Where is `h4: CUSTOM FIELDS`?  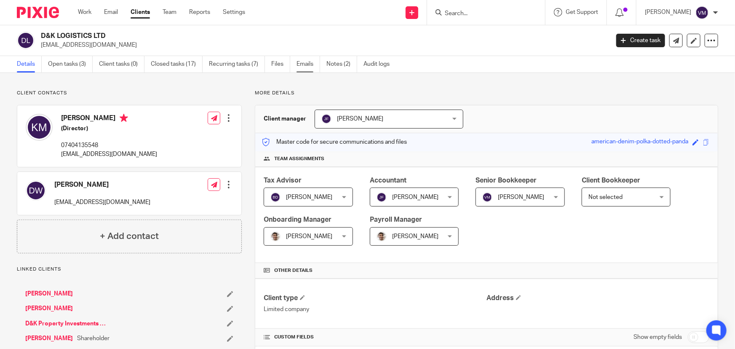 h4: CUSTOM FIELDS is located at coordinates (375, 337).